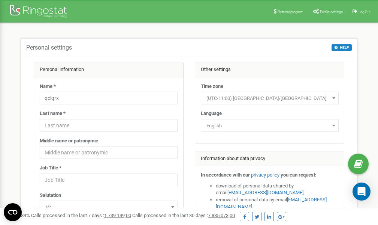 The height and width of the screenshot is (225, 378). What do you see at coordinates (69, 141) in the screenshot?
I see `label: Middle name or patronymic` at bounding box center [69, 141].